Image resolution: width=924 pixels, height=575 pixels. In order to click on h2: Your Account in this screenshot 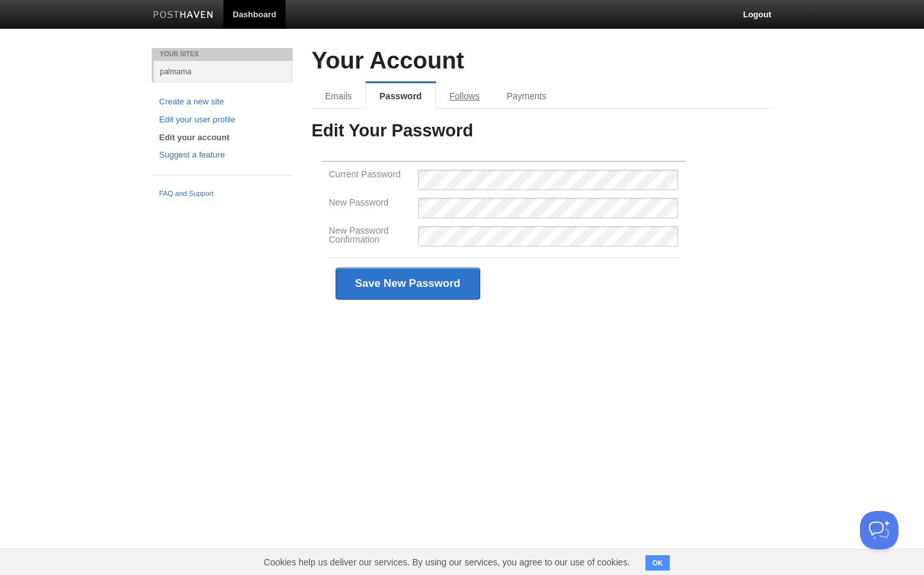, I will do `click(542, 61)`.